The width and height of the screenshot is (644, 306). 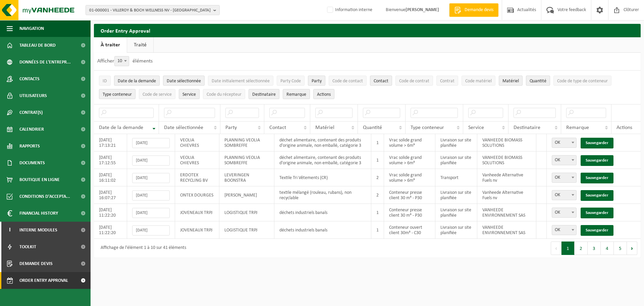 What do you see at coordinates (247, 213) in the screenshot?
I see `td: LOGISTIQUE TRPJ` at bounding box center [247, 213].